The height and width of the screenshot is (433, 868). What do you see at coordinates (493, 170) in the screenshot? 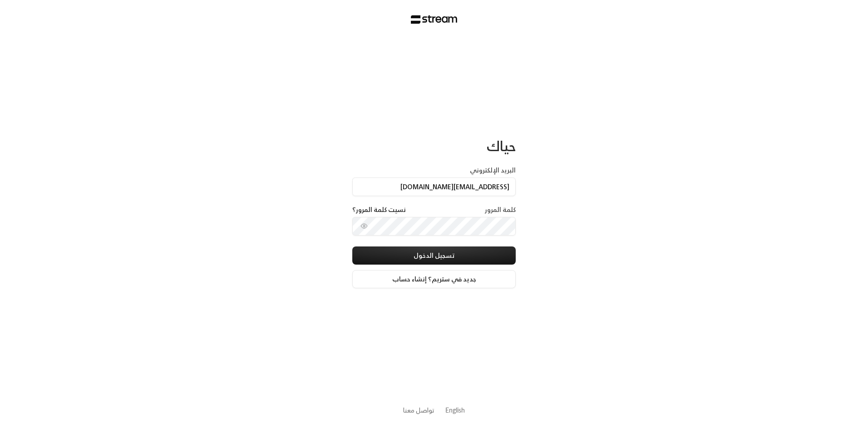
I see `label: البريد الإلكتروني` at bounding box center [493, 170].